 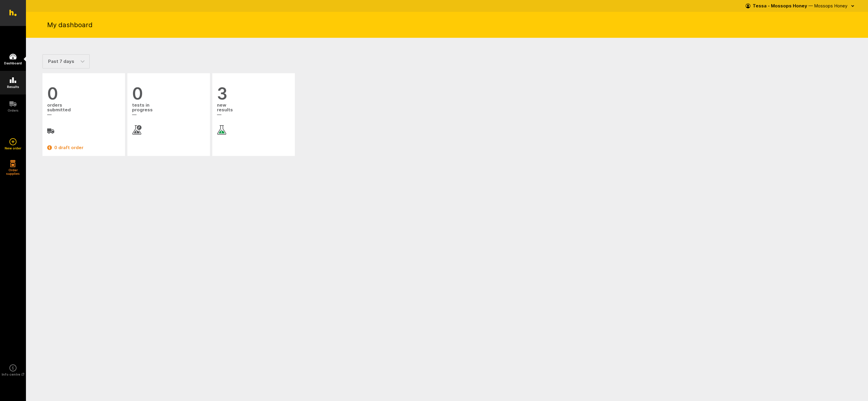 What do you see at coordinates (169, 110) in the screenshot?
I see `a: 0 tests inprogress` at bounding box center [169, 110].